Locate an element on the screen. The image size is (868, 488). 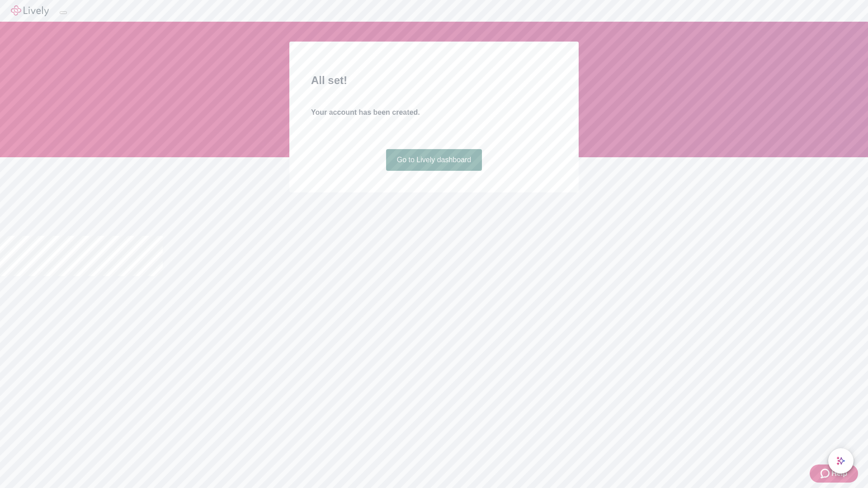
a: Go to Lively dashboard is located at coordinates (434, 160).